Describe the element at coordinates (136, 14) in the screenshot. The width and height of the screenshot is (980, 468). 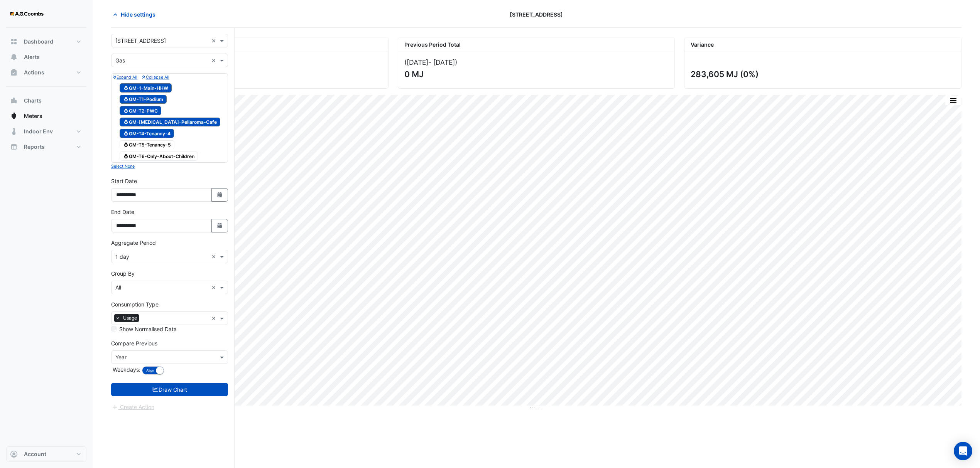
I see `button: Hide settings` at that location.